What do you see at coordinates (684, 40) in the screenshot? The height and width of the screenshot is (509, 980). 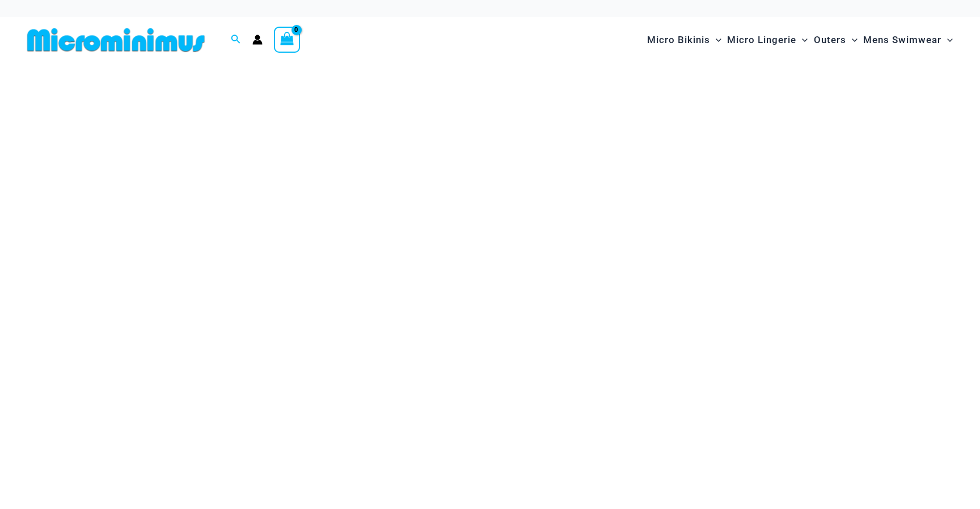 I see `a: Micro BikinisMenu ToggleMenu Toggle` at bounding box center [684, 40].